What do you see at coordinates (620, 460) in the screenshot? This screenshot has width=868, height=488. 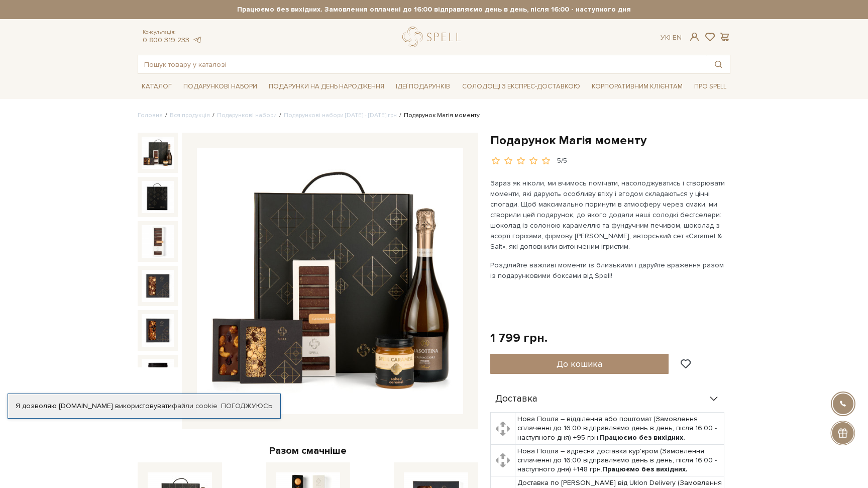 I see `td: Нова Пошта – адресна доставка кур'єром (Замовлення сплаченні до 16:00 відправляємо день в день, п...` at bounding box center [620, 460].